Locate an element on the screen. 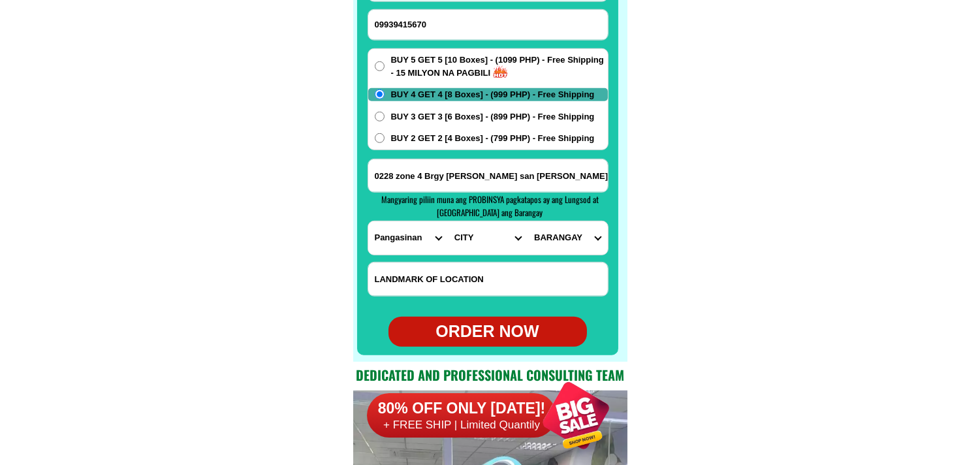  select: Select district is located at coordinates (488, 237).